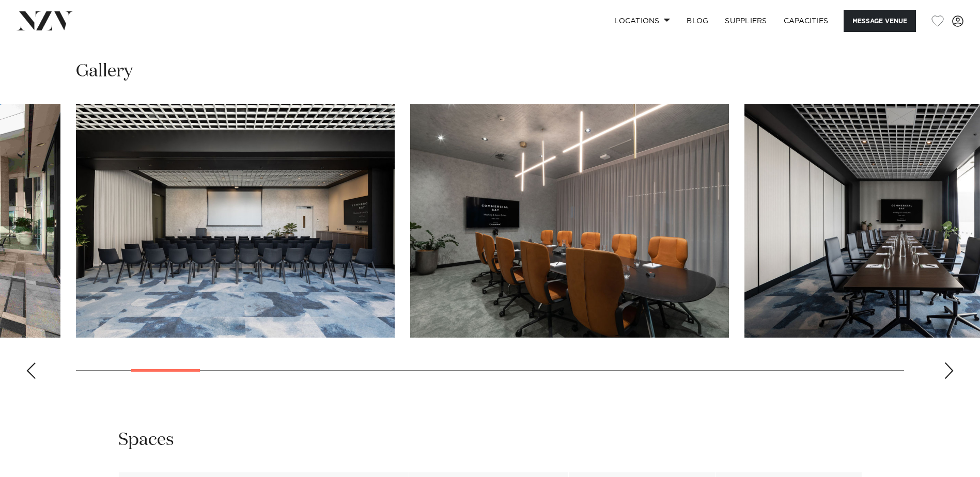 The width and height of the screenshot is (980, 477). Describe the element at coordinates (45, 21) in the screenshot. I see `img: nzv-logo.png` at that location.